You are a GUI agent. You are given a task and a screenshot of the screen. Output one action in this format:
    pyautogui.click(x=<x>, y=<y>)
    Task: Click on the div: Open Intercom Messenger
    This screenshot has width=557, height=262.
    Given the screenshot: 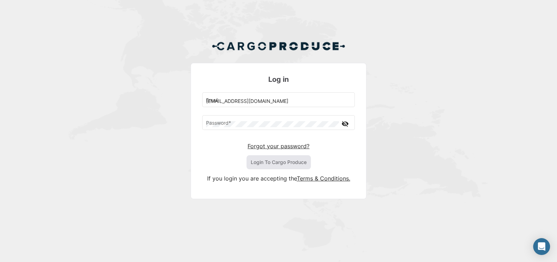 What is the action you would take?
    pyautogui.click(x=541, y=247)
    